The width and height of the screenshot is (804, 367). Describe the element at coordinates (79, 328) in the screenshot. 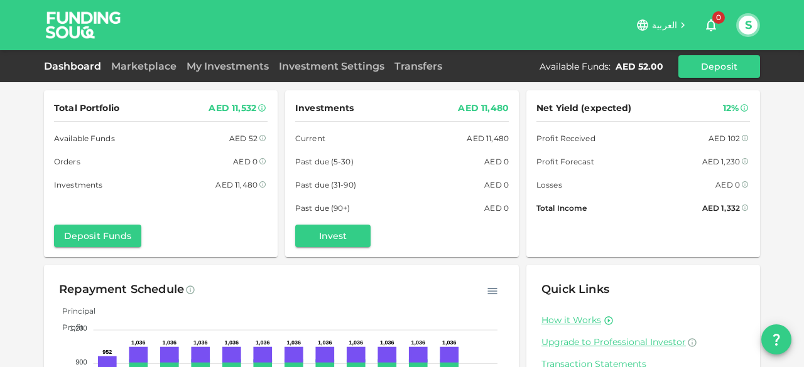

I see `tspan: 1,200` at that location.